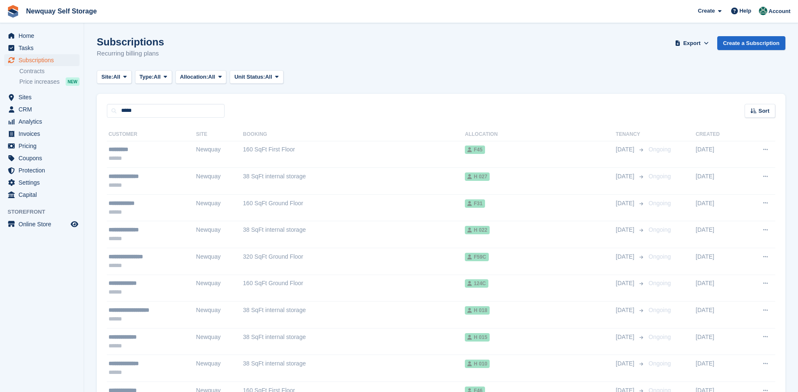  What do you see at coordinates (745, 11) in the screenshot?
I see `span: Help` at bounding box center [745, 11].